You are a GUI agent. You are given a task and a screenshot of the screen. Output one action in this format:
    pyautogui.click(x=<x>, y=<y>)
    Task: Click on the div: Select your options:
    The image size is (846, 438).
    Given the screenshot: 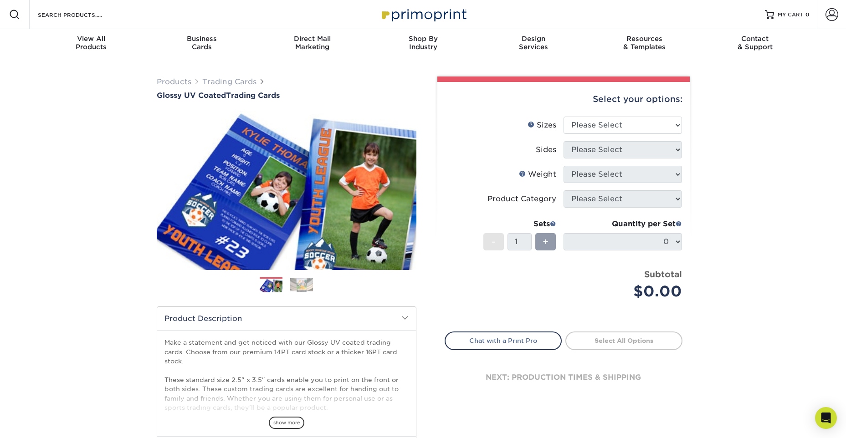 What is the action you would take?
    pyautogui.click(x=564, y=99)
    